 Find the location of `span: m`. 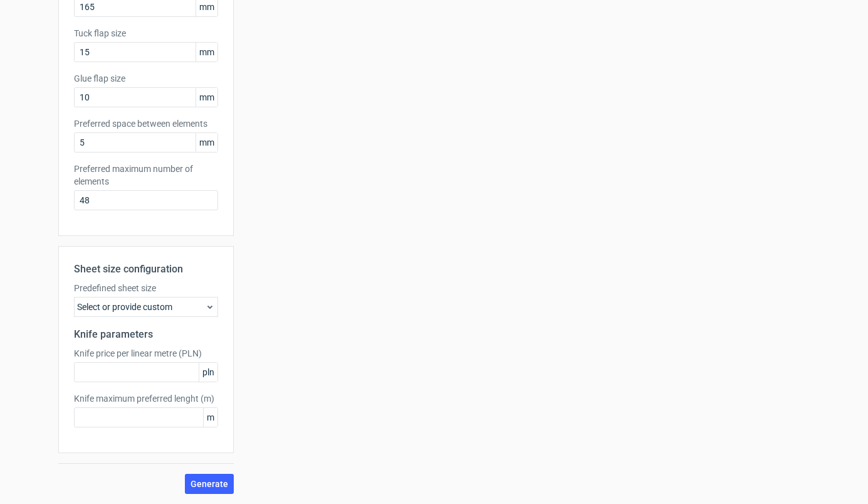

span: m is located at coordinates (210, 417).